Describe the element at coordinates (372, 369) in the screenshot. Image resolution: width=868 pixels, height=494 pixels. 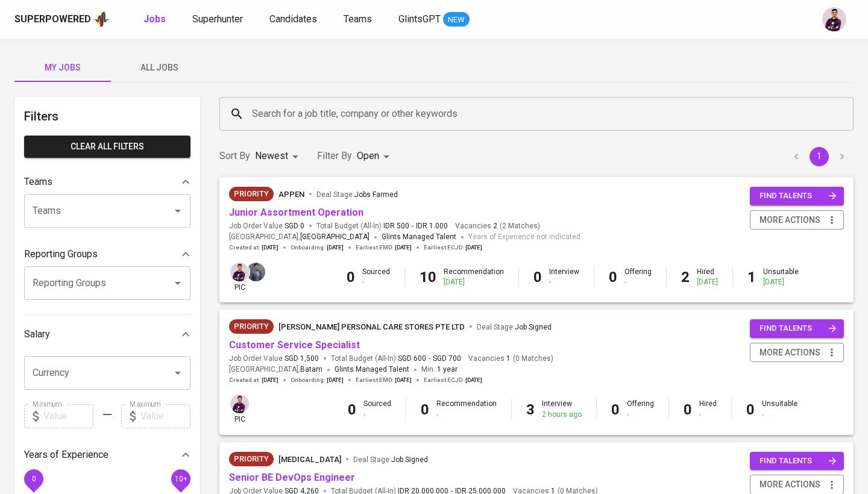
I see `span: Glints Managed Talent` at that location.